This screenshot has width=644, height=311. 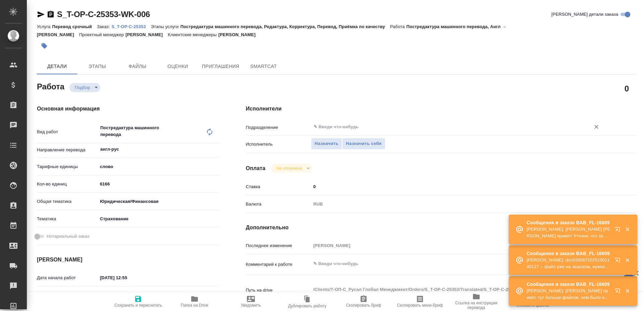 What do you see at coordinates (441, 228) in the screenshot?
I see `h4: Дополнительно` at bounding box center [441, 228].